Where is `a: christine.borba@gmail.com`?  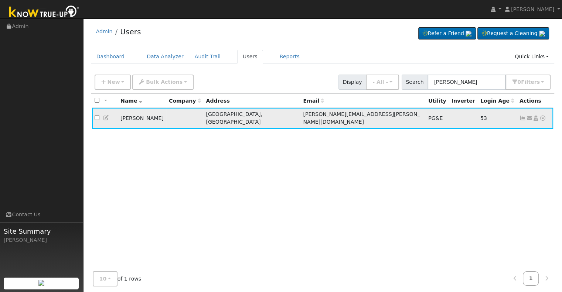
a: christine.borba@gmail.com is located at coordinates (530, 118).